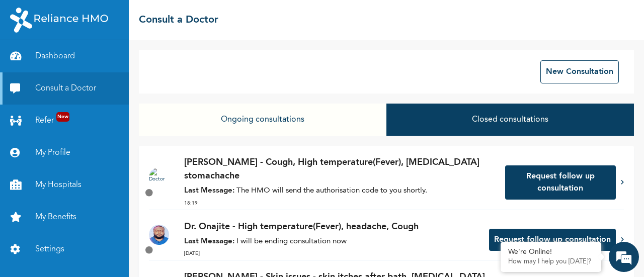 Image resolution: width=644 pixels, height=277 pixels. What do you see at coordinates (63, 117) in the screenshot?
I see `span: New` at bounding box center [63, 117].